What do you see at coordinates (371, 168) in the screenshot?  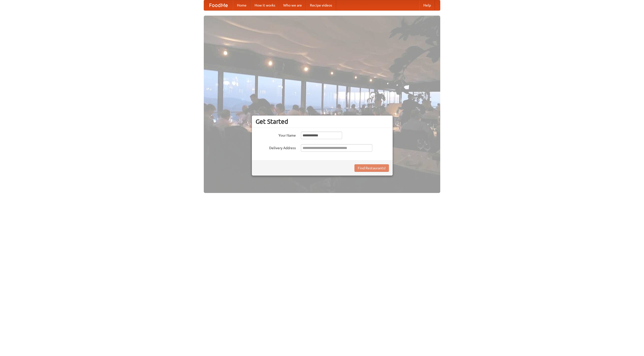 I see `button: Find Restaurants!` at bounding box center [371, 168].